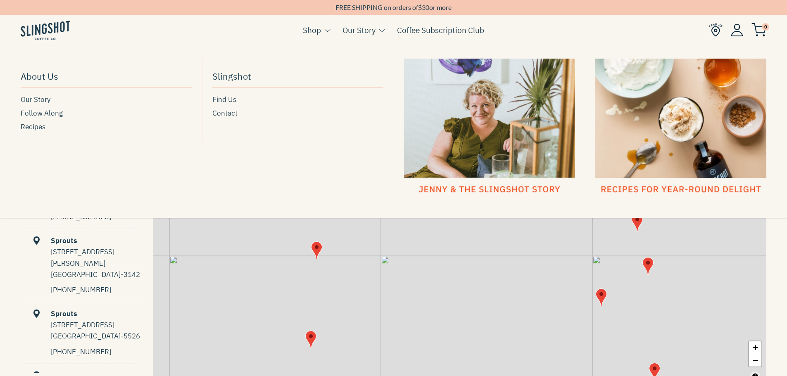 This screenshot has height=376, width=787. Describe the element at coordinates (755, 361) in the screenshot. I see `a: Zoom out` at that location.